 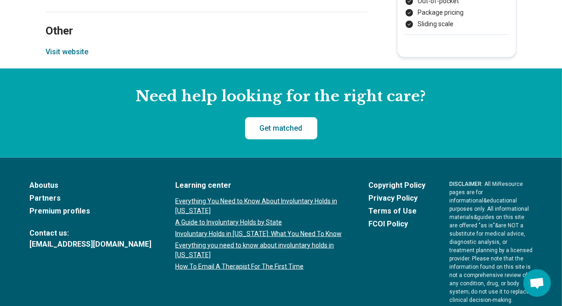 What do you see at coordinates (90, 211) in the screenshot?
I see `a: Premium profiles` at bounding box center [90, 211].